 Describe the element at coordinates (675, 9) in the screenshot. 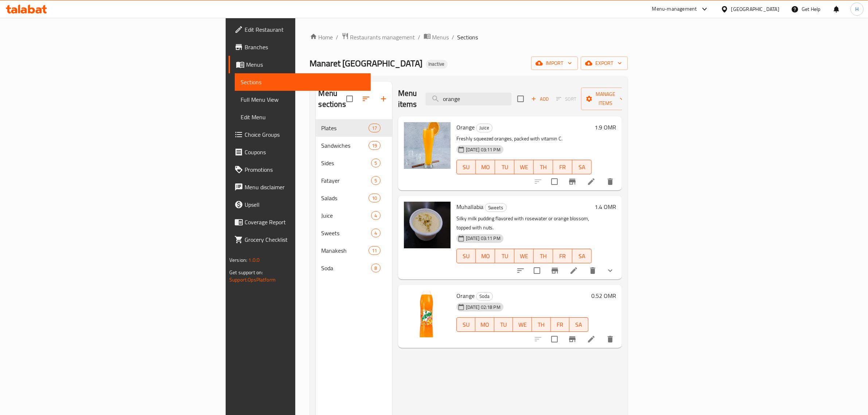

I see `div: Menu-management` at that location.